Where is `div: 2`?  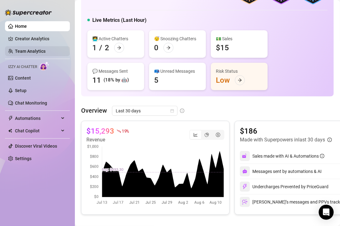 div: 2 is located at coordinates (107, 48).